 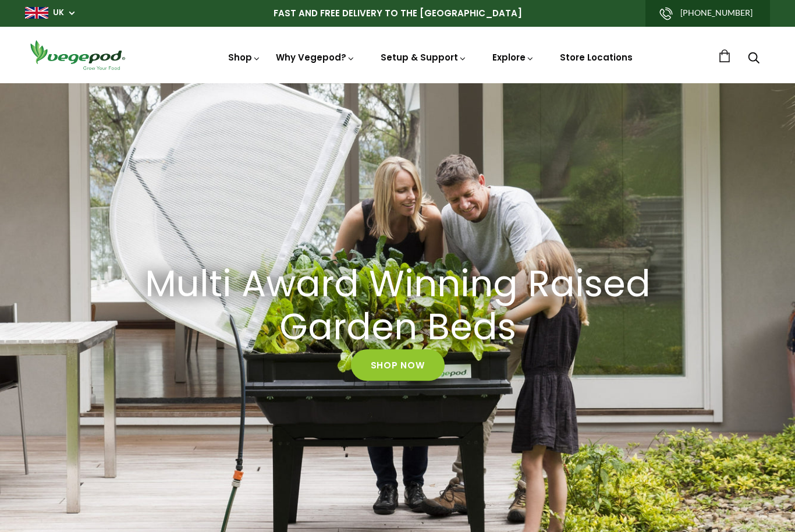 What do you see at coordinates (513, 57) in the screenshot?
I see `a: Explore` at bounding box center [513, 57].